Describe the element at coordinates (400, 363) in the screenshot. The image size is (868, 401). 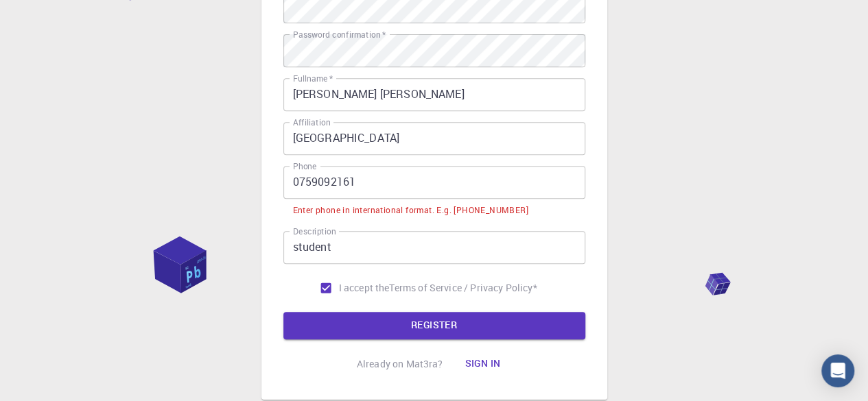
I see `p: Already on Mat3ra?` at that location.